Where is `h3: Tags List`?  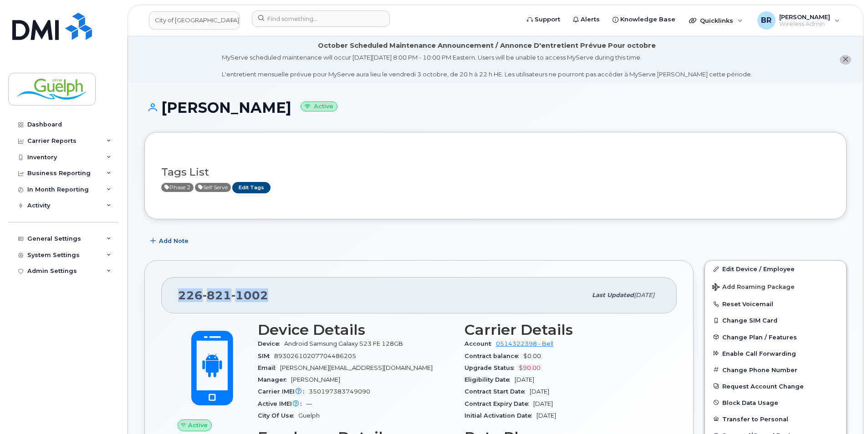 h3: Tags List is located at coordinates (496, 172).